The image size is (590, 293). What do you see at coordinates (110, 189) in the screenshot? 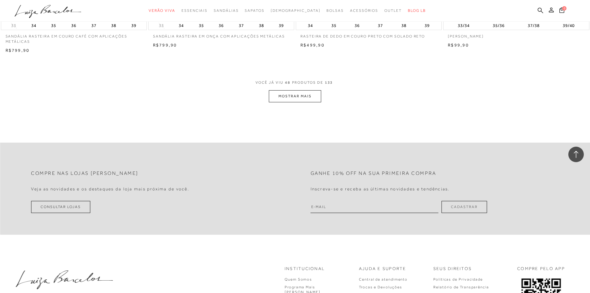
I see `h4: Veja as novidades e os destaques da loja mais próxima de você.` at bounding box center [110, 189].